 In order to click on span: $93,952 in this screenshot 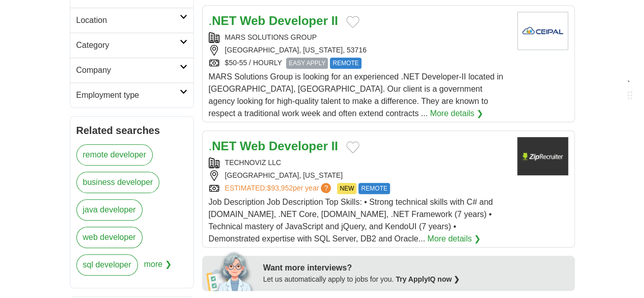, I will do `click(279, 188)`.